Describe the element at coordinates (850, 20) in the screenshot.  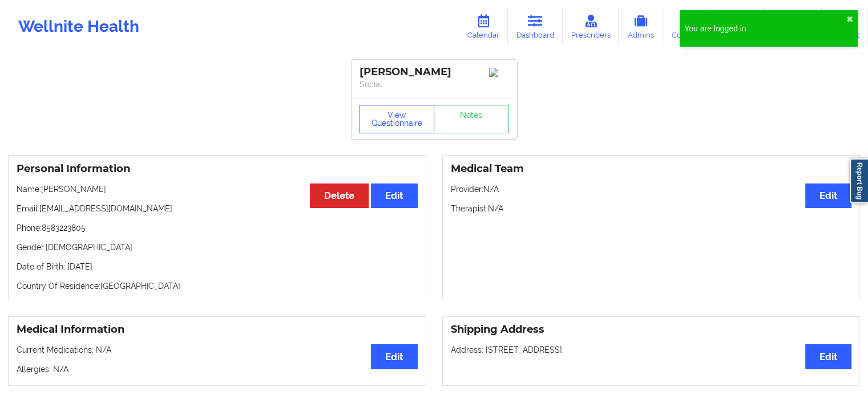
I see `button: close` at that location.